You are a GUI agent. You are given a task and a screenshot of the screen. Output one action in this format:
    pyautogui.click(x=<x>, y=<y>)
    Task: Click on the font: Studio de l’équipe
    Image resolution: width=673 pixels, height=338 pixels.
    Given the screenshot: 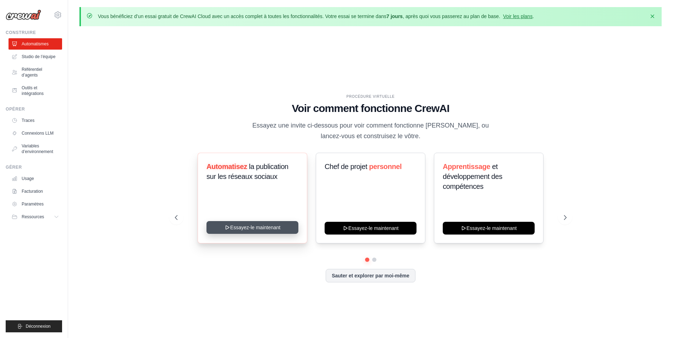 What is the action you would take?
    pyautogui.click(x=38, y=57)
    